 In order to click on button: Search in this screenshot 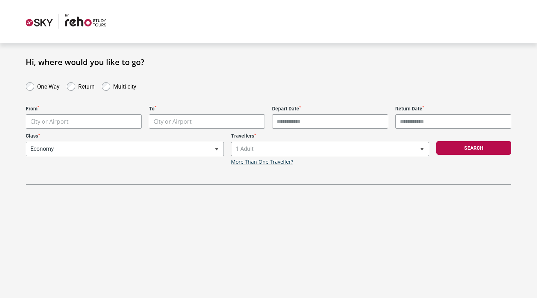, I will do `click(474, 148)`.